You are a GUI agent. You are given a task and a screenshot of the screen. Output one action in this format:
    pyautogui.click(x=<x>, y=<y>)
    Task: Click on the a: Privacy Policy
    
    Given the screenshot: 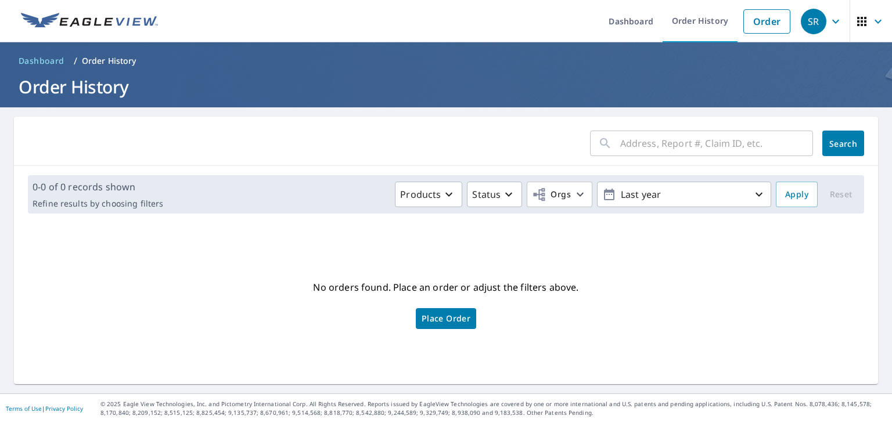 What is the action you would take?
    pyautogui.click(x=64, y=409)
    